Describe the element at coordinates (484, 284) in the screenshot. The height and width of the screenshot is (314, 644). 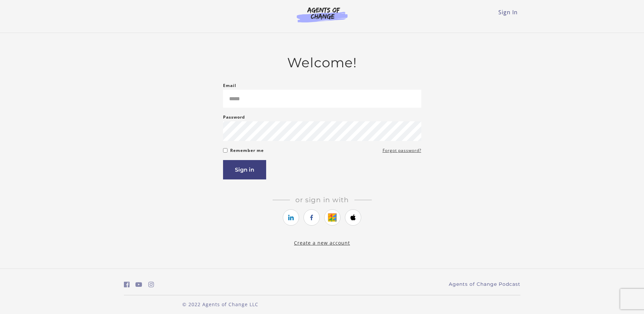
I see `a: Agents of Change Podcast` at that location.